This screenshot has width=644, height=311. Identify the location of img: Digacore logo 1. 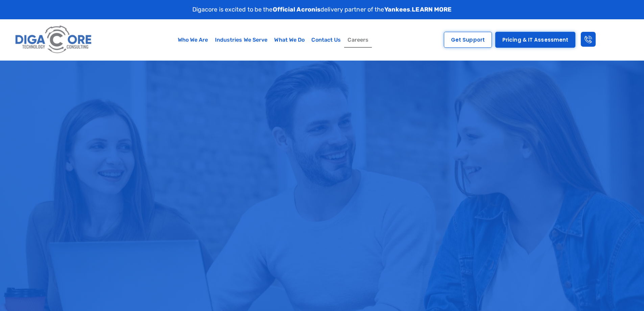
(54, 40).